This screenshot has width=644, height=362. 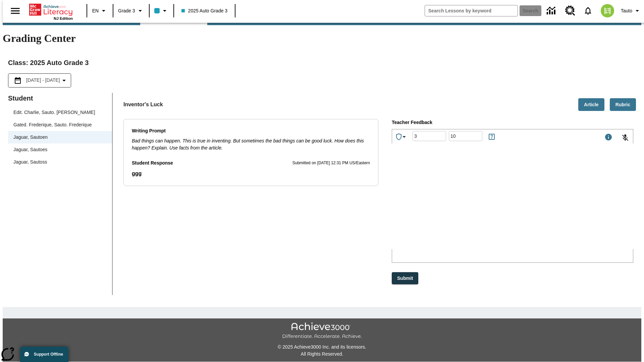 What do you see at coordinates (608, 11) in the screenshot?
I see `button: Select a new avatar` at bounding box center [608, 11].